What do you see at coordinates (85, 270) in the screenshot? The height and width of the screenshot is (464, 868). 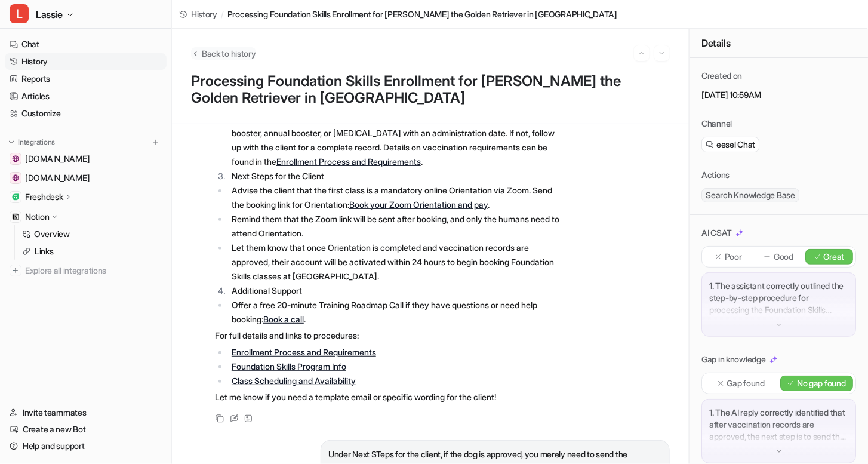 I see `a: Explore all integrations` at bounding box center [85, 270].